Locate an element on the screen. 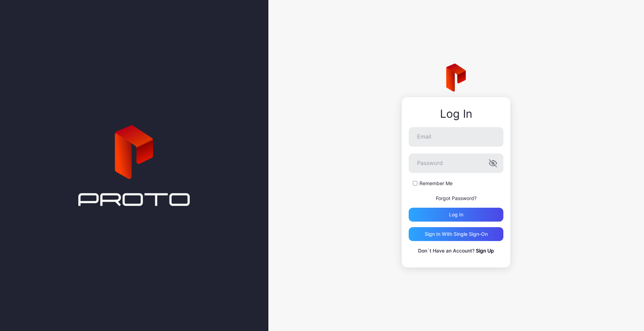  button: Log in is located at coordinates (456, 215).